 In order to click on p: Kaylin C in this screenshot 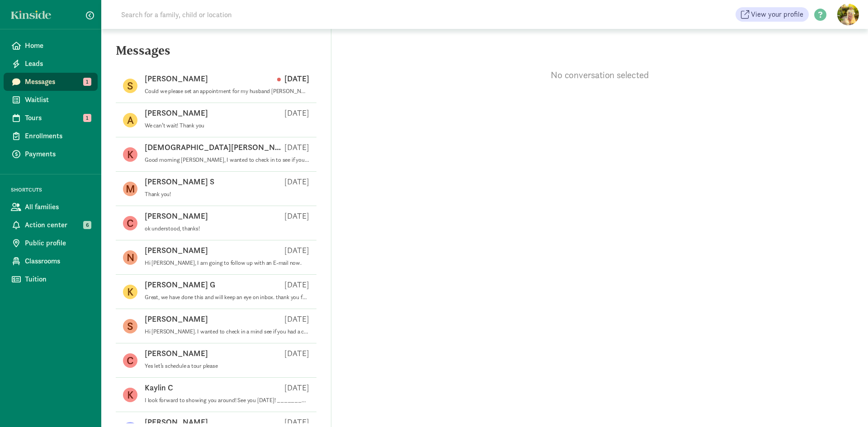, I will do `click(158, 387)`.